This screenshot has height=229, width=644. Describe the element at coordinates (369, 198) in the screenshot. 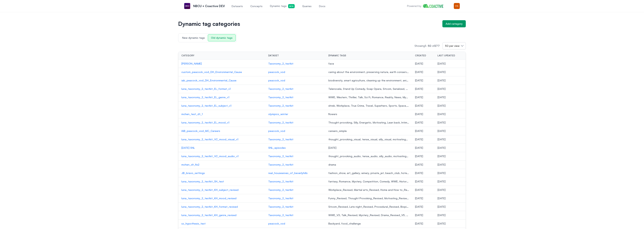

I see `span: Funny_Revised, Thought Provoking_Revised, Motivating_Revised, Feel Good_Revised, Silly_Revised, I...` at that location.